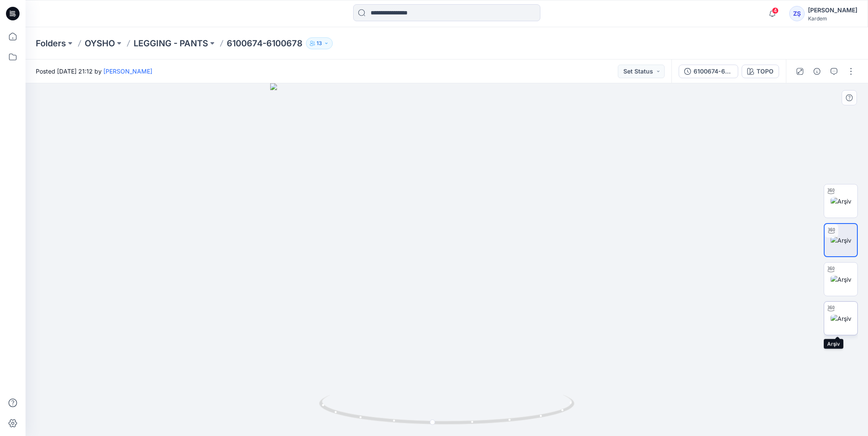  What do you see at coordinates (817, 71) in the screenshot?
I see `button: Details` at bounding box center [817, 71].